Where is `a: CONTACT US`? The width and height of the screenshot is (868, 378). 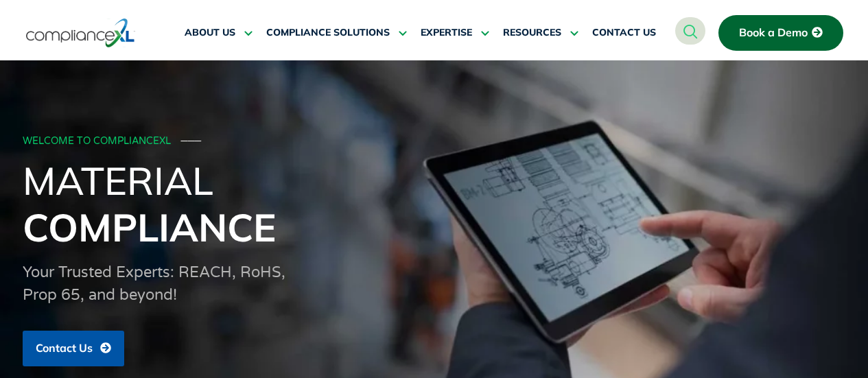 a: CONTACT US is located at coordinates (624, 33).